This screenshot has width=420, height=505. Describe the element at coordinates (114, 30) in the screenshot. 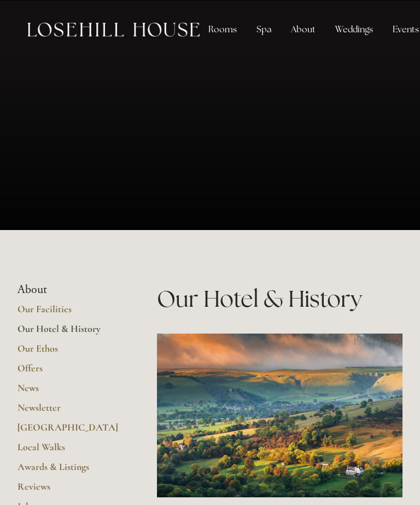

I see `img: Losehill House` at that location.